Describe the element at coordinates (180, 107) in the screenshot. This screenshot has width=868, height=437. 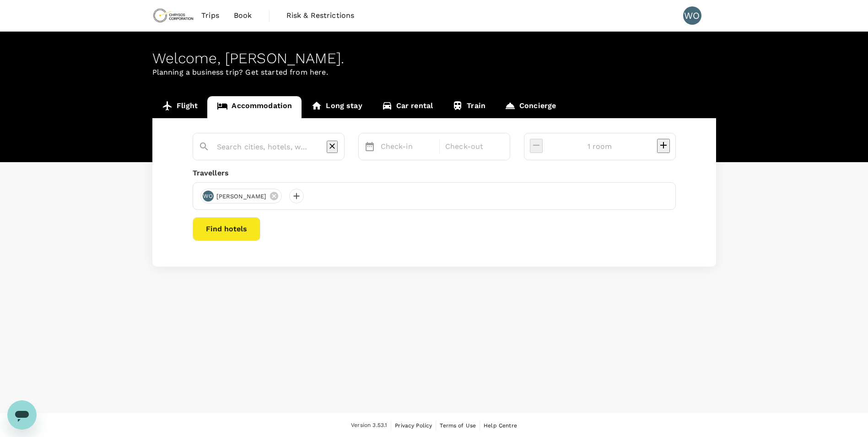
I see `a: Flight` at that location.